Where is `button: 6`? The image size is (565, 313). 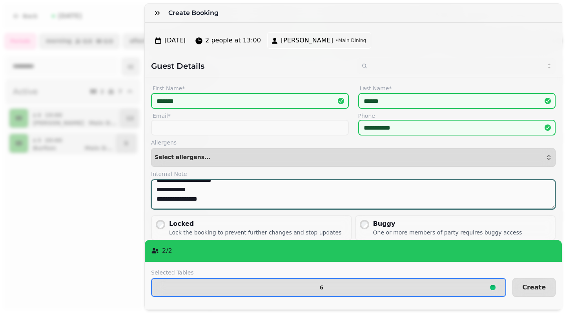
button: 6 is located at coordinates (329, 287).